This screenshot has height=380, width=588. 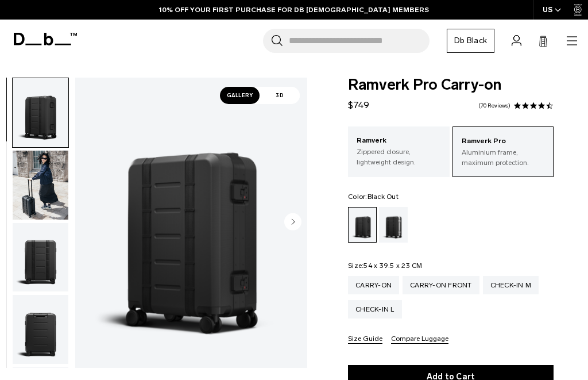 What do you see at coordinates (399, 157) in the screenshot?
I see `p: Zippered closure, lightweight design.` at bounding box center [399, 157].